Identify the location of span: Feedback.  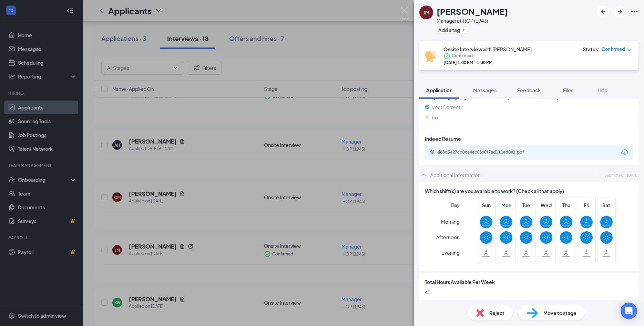
(529, 90).